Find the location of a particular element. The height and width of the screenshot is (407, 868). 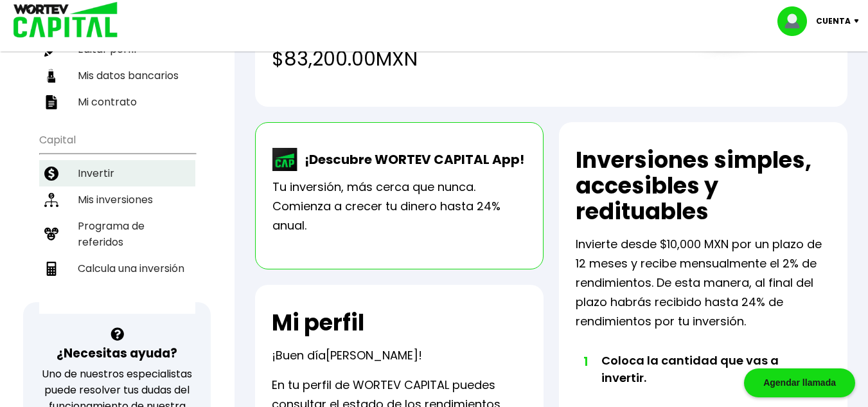

img: datos-icon.10cf9172.svg is located at coordinates (51, 76).